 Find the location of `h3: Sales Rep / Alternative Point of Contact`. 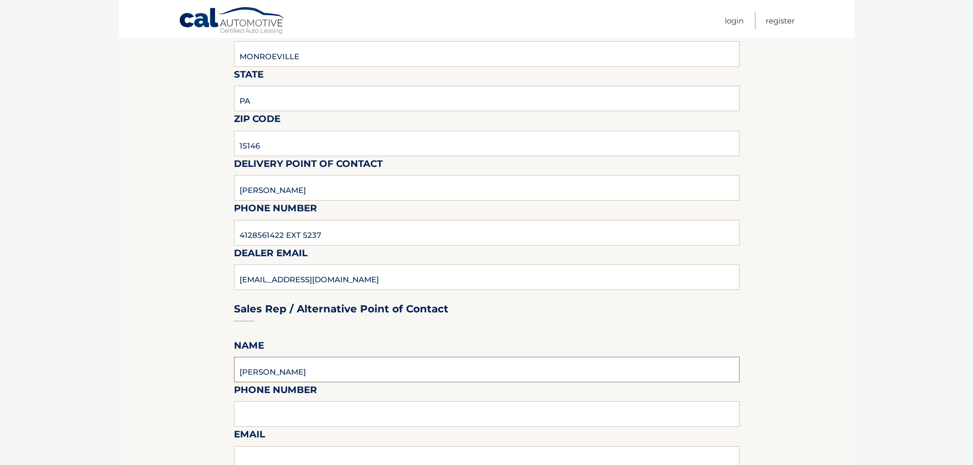

h3: Sales Rep / Alternative Point of Contact is located at coordinates (341, 309).